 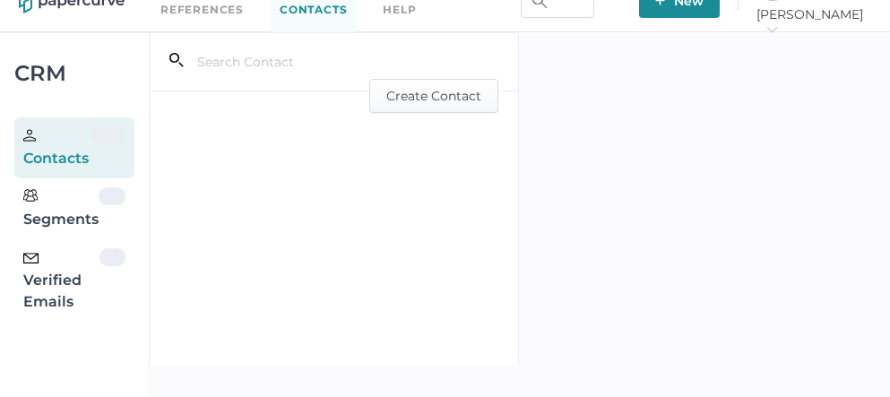 What do you see at coordinates (30, 258) in the screenshot?
I see `img: email-icon-black.c777dcea.svg` at bounding box center [30, 258].